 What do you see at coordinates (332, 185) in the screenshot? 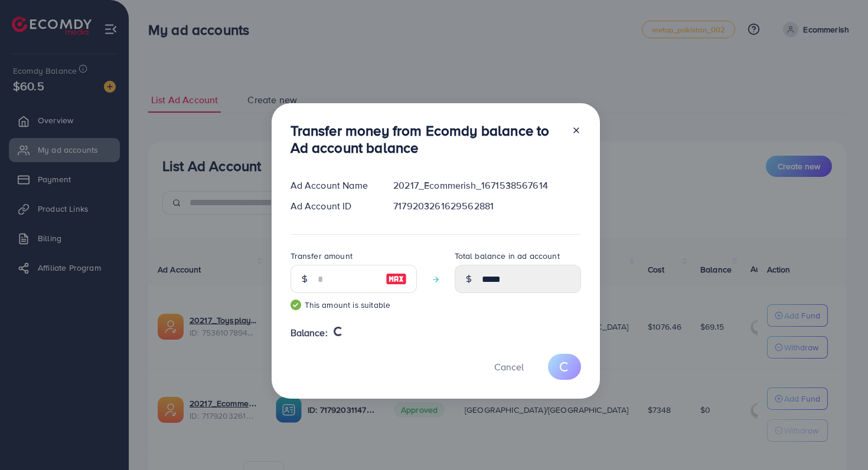
I see `div: Ad Account Name` at bounding box center [332, 185].